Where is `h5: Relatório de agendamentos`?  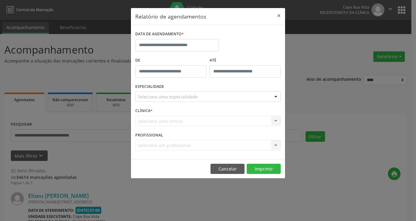 h5: Relatório de agendamentos is located at coordinates (170, 16).